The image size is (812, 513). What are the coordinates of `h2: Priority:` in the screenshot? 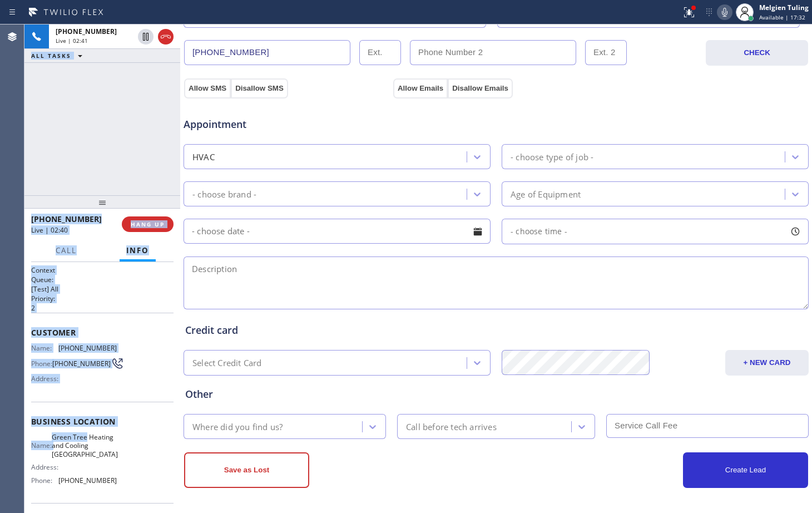 It's located at (103, 298).